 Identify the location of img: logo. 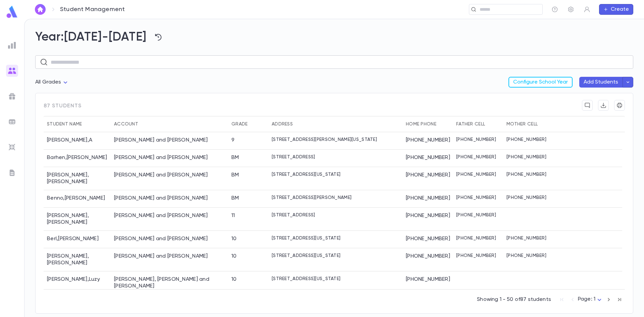
(12, 12).